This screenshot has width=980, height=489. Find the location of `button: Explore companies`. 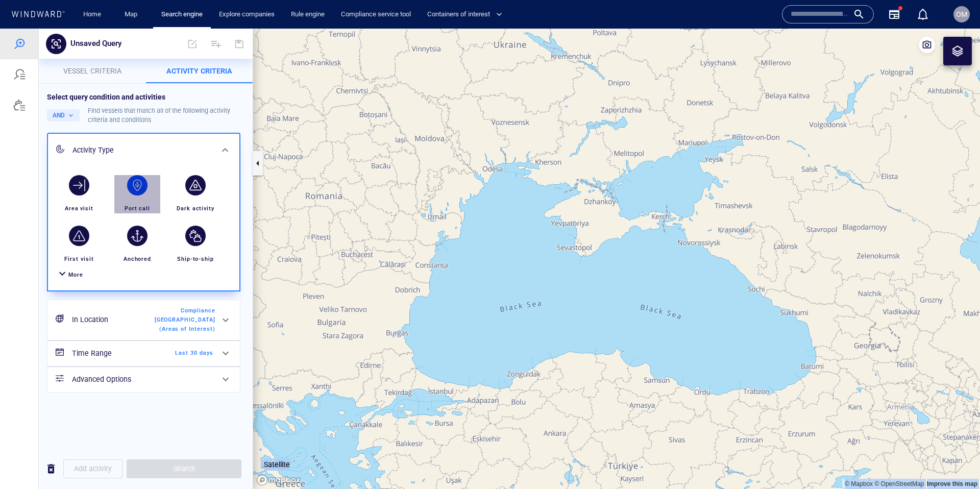

button: Explore companies is located at coordinates (246, 14).